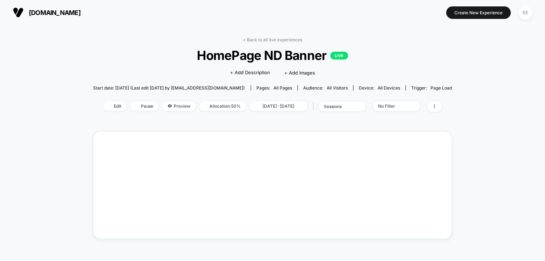 The width and height of the screenshot is (545, 261). What do you see at coordinates (478, 12) in the screenshot?
I see `button: Create New Experience` at bounding box center [478, 12].